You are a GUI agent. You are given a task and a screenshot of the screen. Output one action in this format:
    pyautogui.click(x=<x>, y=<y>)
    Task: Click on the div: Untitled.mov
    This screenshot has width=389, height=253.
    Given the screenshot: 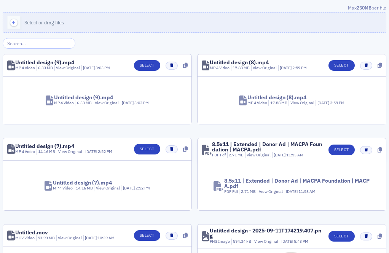 What is the action you would take?
    pyautogui.click(x=32, y=232)
    